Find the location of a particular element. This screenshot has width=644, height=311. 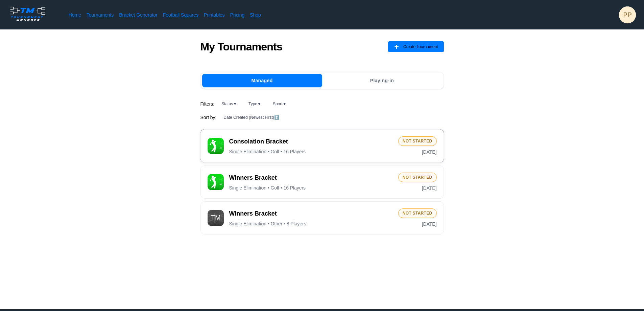

button: Status▼ is located at coordinates (230, 104).